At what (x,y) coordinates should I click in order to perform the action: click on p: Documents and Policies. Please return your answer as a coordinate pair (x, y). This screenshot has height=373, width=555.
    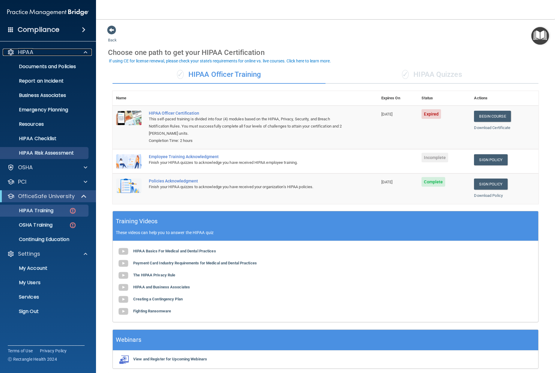
    Looking at the image, I should click on (45, 67).